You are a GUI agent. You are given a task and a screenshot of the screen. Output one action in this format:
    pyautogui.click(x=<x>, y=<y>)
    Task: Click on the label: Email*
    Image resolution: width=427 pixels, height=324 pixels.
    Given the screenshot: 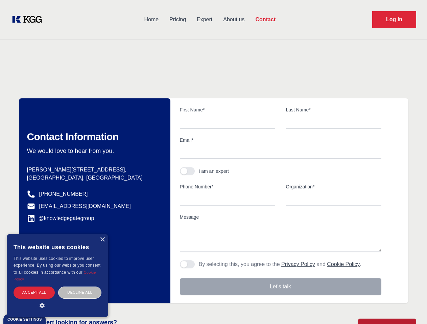 What is the action you would take?
    pyautogui.click(x=280, y=140)
    